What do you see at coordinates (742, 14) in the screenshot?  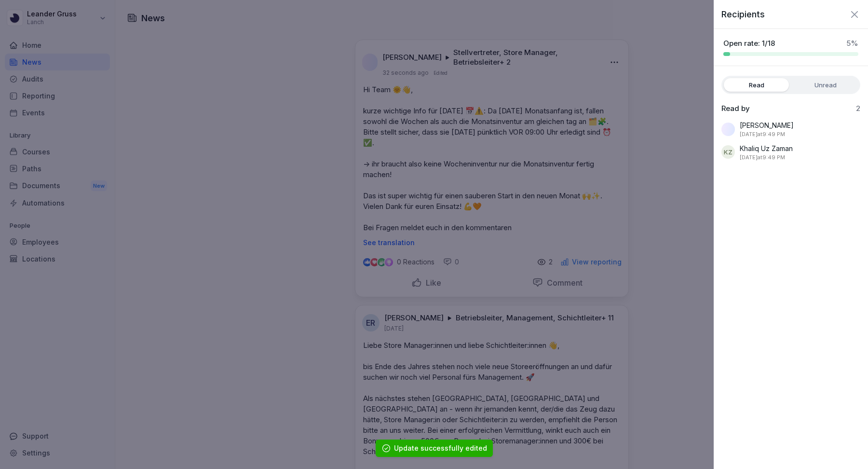 I see `p: Recipients` at bounding box center [742, 14].